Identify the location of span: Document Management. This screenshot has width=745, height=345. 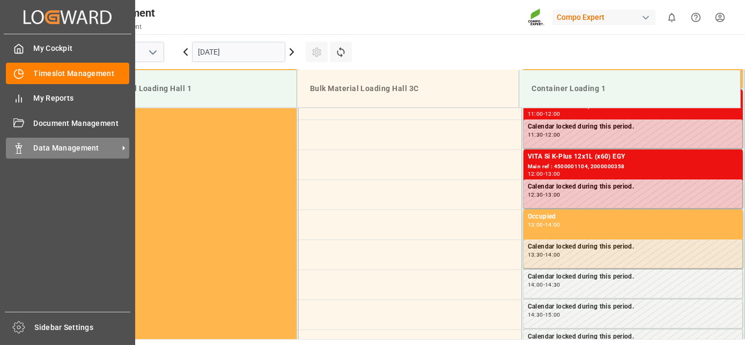
(81, 123).